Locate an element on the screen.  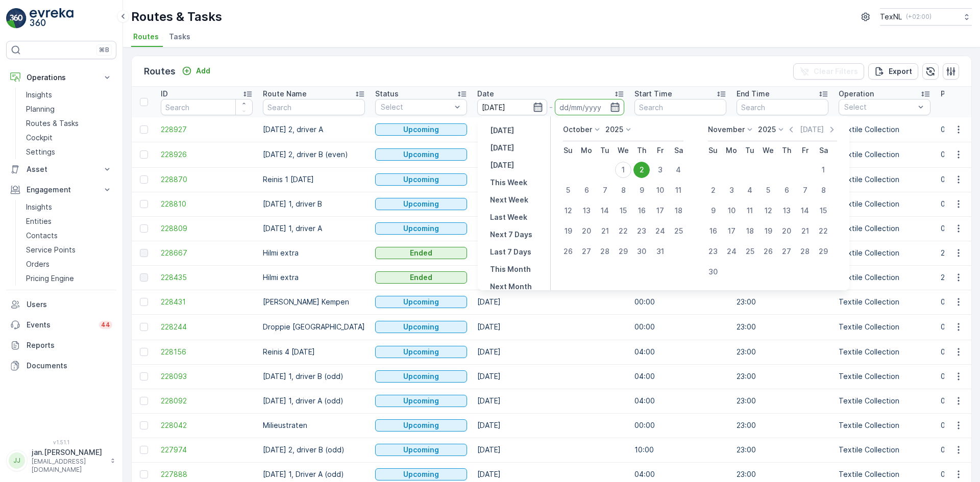
div: 23 is located at coordinates (642, 231).